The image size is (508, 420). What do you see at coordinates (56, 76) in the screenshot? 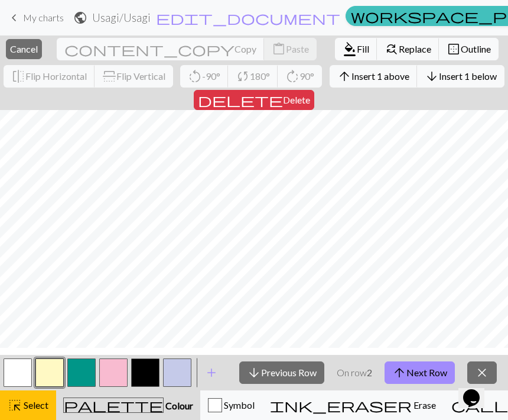
I see `span: Flip Horizontal` at bounding box center [56, 76].